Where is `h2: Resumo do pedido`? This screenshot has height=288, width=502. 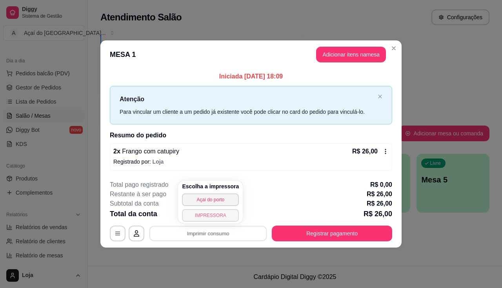 h2: Resumo do pedido is located at coordinates (251, 135).